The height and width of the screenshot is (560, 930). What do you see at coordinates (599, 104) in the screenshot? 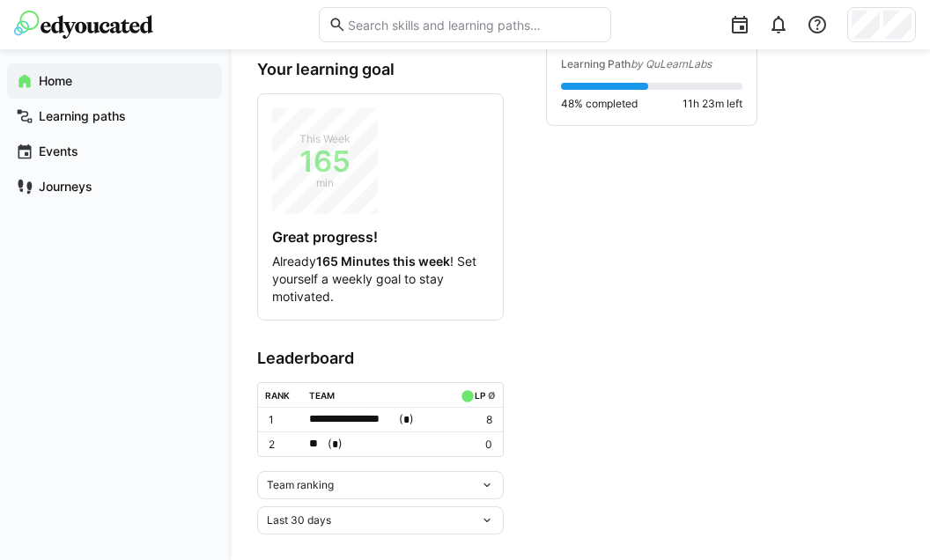
I see `span: 48% completed` at bounding box center [599, 104].